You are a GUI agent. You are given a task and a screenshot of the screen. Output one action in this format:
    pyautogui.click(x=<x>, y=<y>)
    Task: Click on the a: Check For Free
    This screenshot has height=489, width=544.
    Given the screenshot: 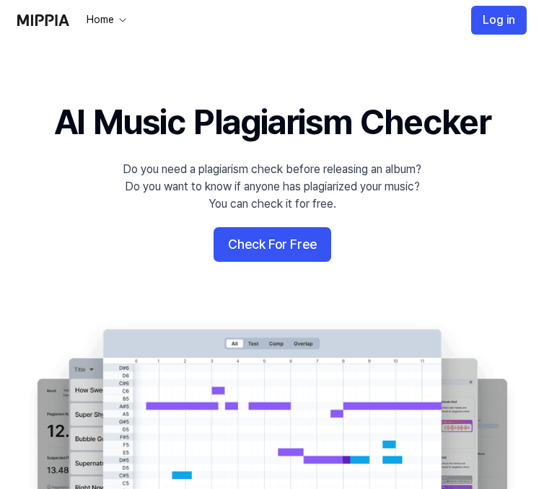 What is the action you would take?
    pyautogui.click(x=272, y=245)
    